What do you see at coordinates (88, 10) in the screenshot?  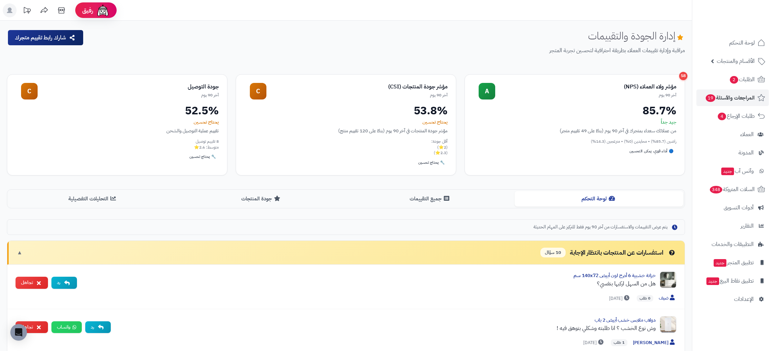 I see `span: رفيق` at bounding box center [88, 10].